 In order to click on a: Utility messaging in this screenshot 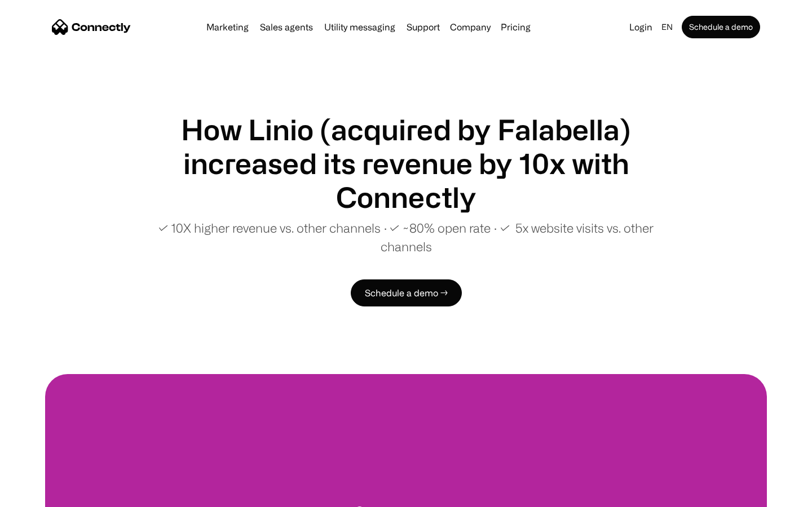, I will do `click(360, 27)`.